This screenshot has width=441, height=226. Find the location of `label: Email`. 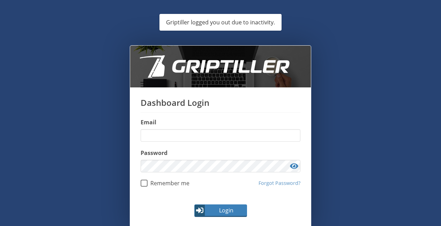

label: Email is located at coordinates (221, 122).